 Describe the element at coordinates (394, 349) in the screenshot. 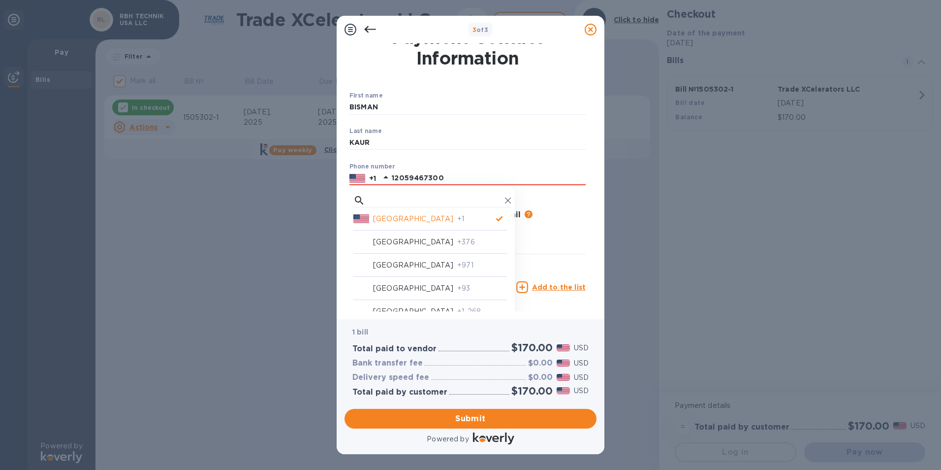

I see `h3: Total paid to vendor` at that location.